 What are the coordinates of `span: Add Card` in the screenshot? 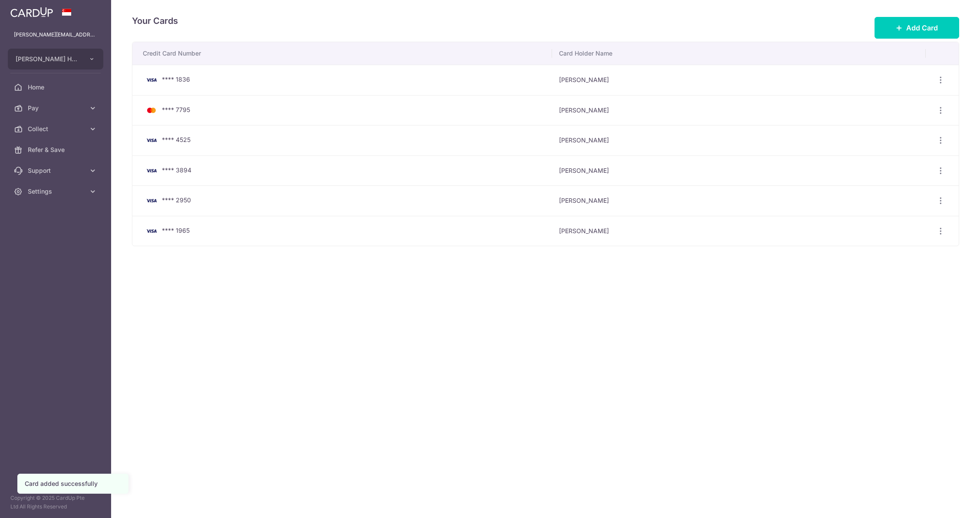 It's located at (921, 27).